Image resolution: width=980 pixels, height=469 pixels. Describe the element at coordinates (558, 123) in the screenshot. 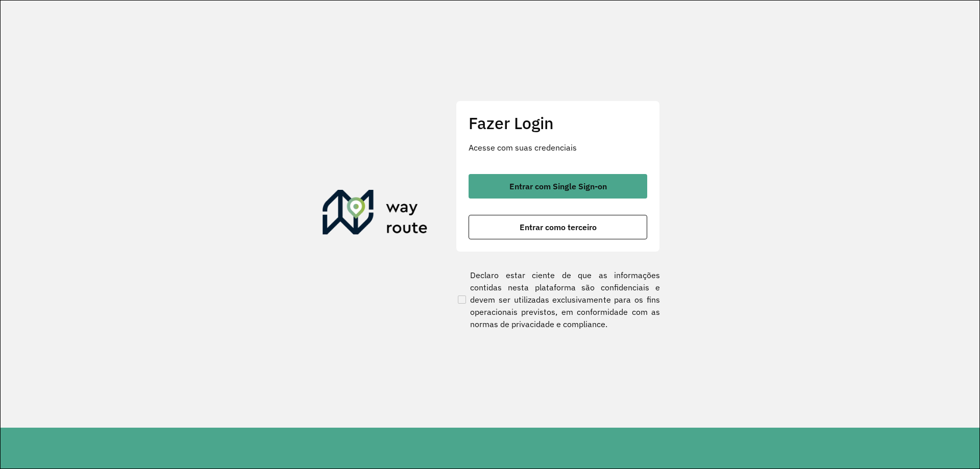

I see `h2: Fazer Login` at that location.